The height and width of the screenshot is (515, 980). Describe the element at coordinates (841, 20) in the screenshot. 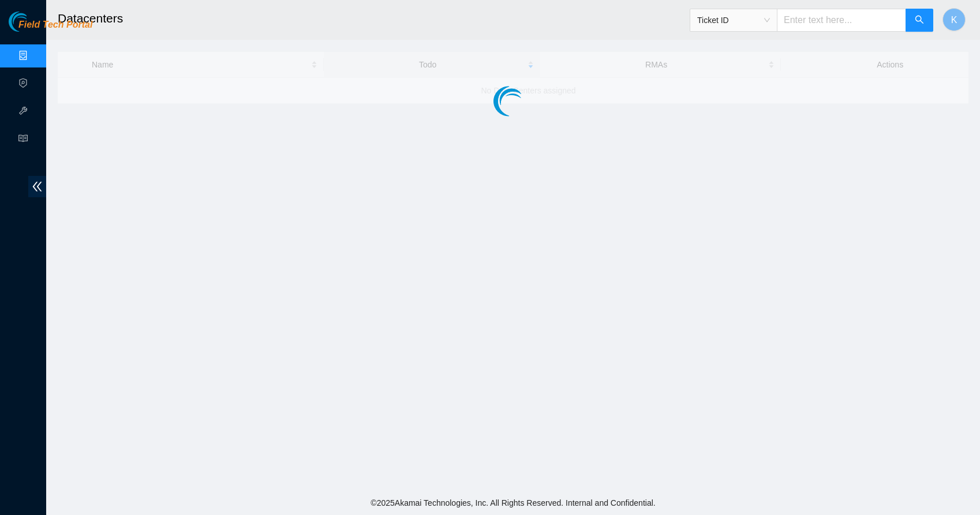

I see `input: Enter text here...` at that location.